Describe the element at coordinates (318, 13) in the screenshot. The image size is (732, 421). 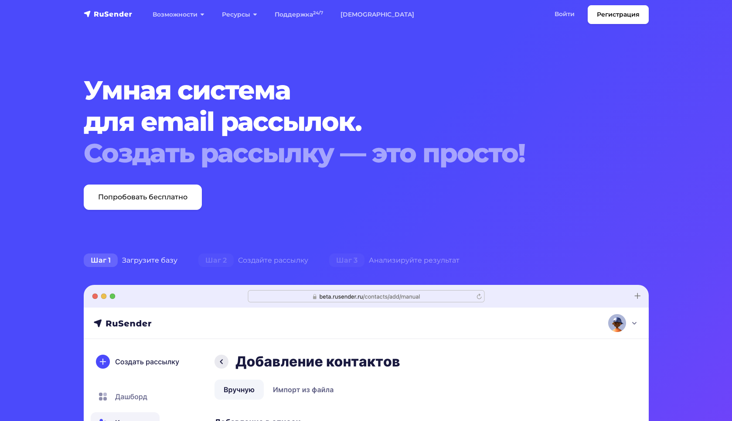
I see `sup: 24/7` at that location.